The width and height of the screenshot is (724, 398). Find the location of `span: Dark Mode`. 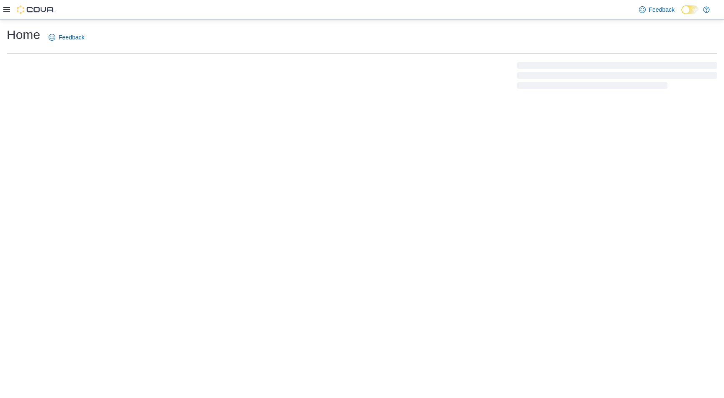

span: Dark Mode is located at coordinates (681, 14).